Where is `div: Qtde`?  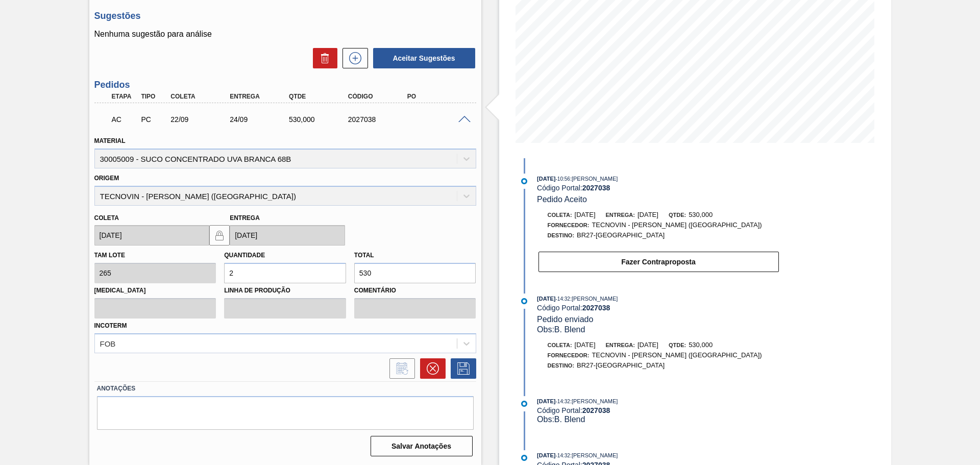 div: Qtde is located at coordinates (320, 97).